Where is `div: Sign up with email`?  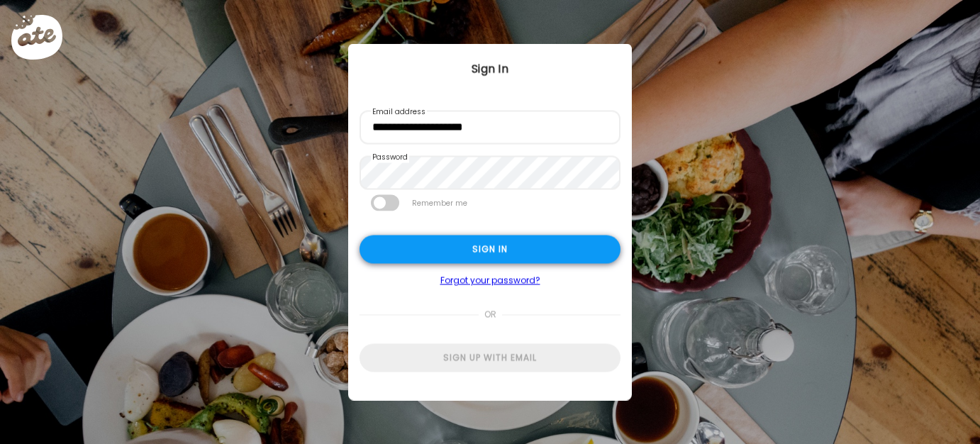
div: Sign up with email is located at coordinates (490, 357).